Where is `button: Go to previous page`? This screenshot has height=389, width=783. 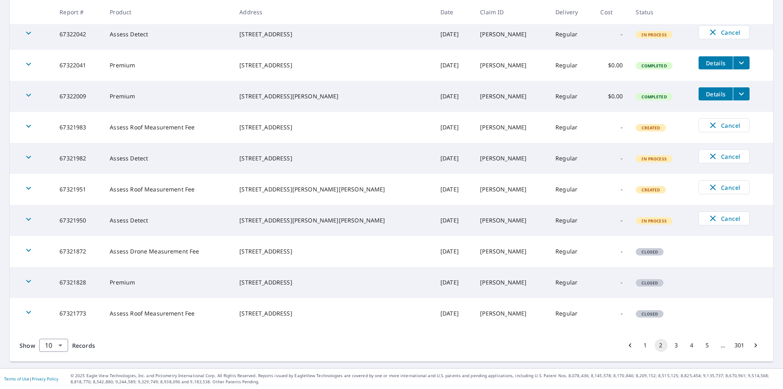
button: Go to previous page is located at coordinates (630, 345).